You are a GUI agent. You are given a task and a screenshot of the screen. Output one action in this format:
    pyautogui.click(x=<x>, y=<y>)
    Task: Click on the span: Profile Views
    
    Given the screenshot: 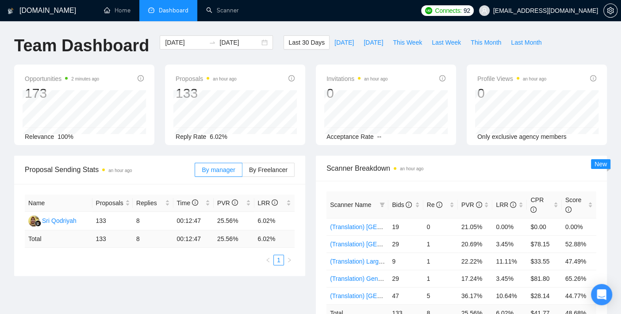 What is the action you would take?
    pyautogui.click(x=512, y=79)
    